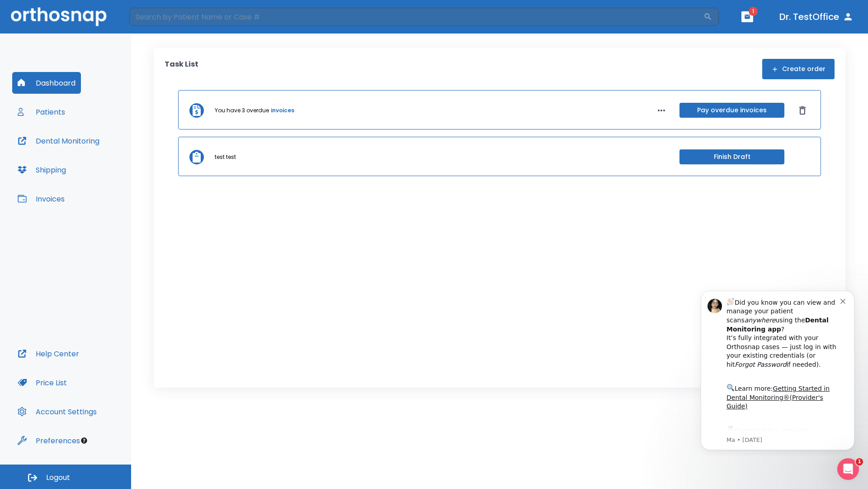 This screenshot has width=868, height=489. I want to click on button: Invoices, so click(41, 199).